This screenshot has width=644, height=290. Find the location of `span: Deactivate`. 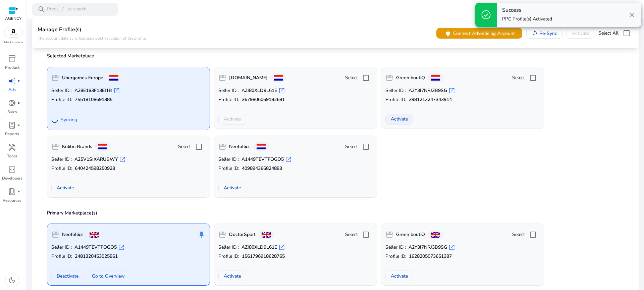

span: Deactivate is located at coordinates (67, 276).